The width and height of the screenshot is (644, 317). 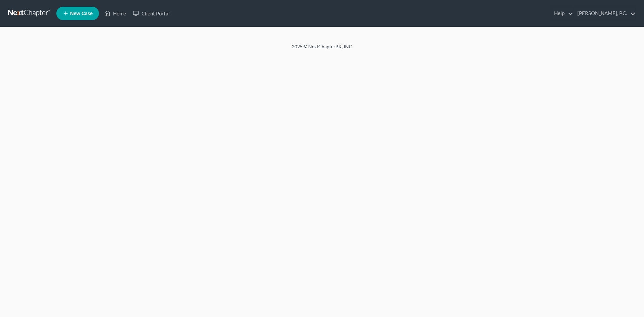 I want to click on a: Help, so click(x=562, y=13).